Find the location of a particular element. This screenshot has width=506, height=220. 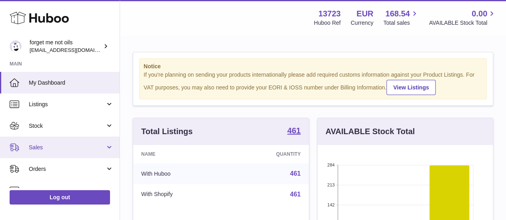

a: 168.54 Total sales is located at coordinates (401, 18).